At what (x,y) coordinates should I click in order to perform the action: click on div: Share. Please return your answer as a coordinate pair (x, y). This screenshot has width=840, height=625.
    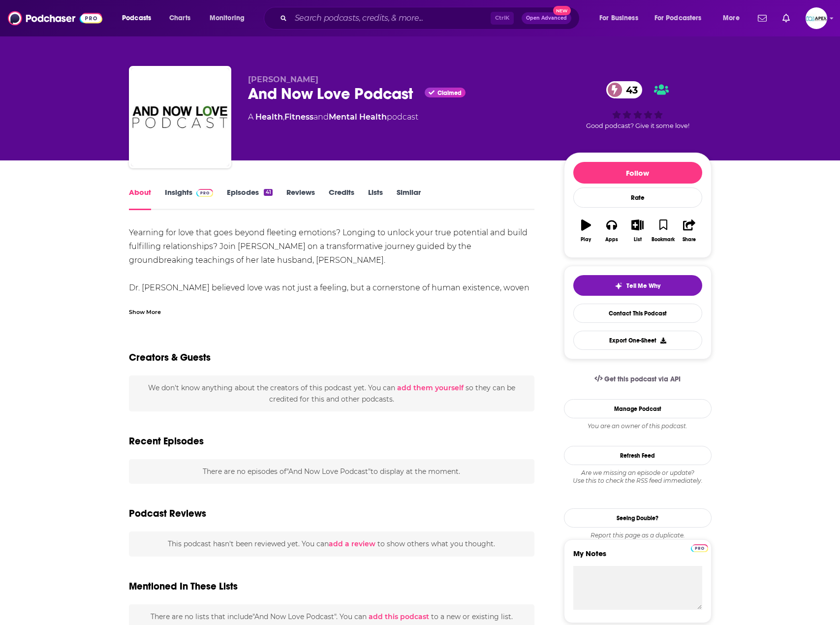
    Looking at the image, I should click on (689, 240).